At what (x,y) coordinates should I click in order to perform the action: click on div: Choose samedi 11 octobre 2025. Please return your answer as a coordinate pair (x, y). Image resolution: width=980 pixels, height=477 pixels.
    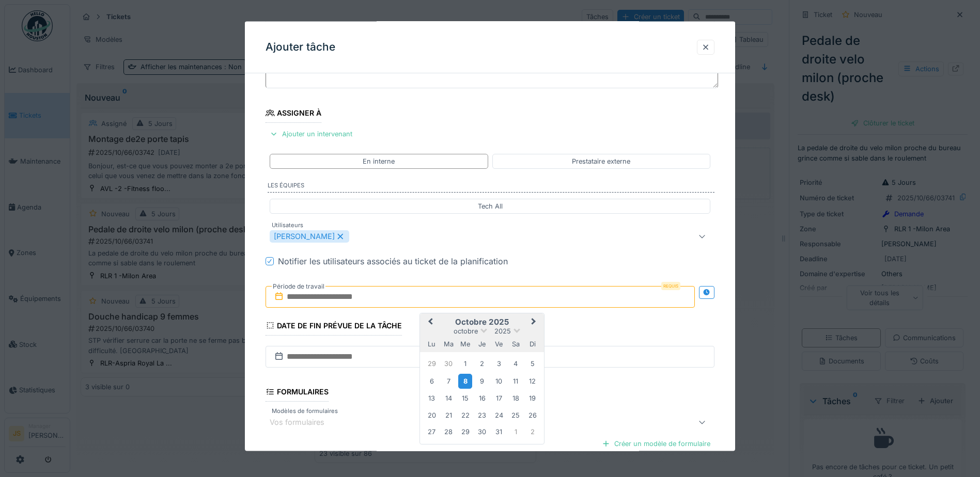
    Looking at the image, I should click on (516, 380).